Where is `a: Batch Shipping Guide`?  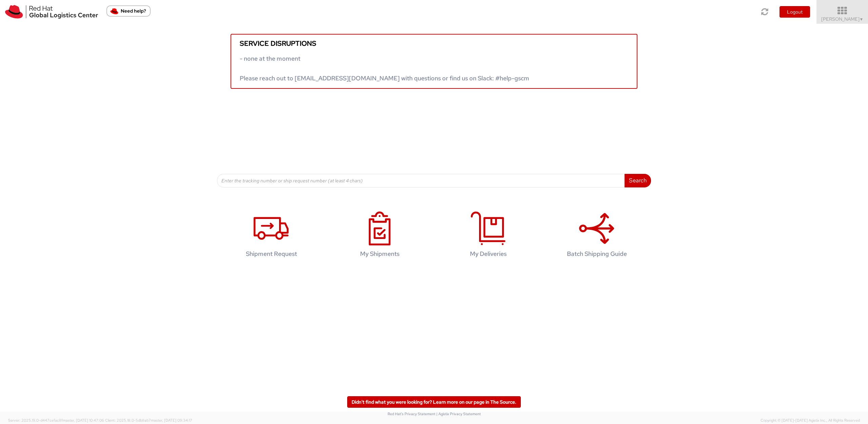
a: Batch Shipping Guide is located at coordinates (597, 236).